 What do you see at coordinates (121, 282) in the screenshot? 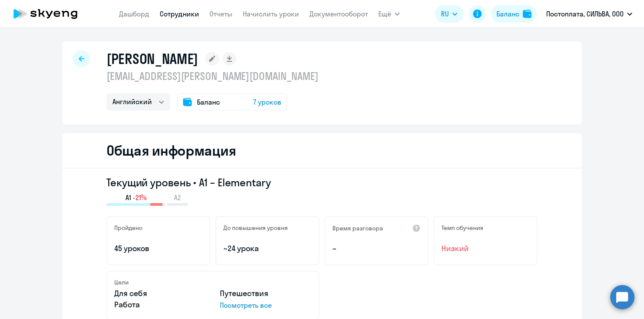
I see `h5: Цели` at bounding box center [121, 282].